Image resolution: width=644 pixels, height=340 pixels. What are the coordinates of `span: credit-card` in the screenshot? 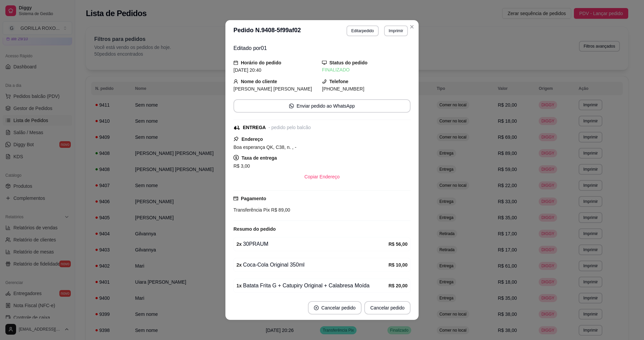 It's located at (236, 199).